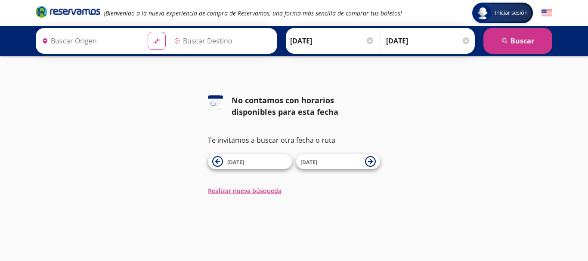 The width and height of the screenshot is (588, 261). I want to click on button: Realizar nueva búsqueda, so click(244, 191).